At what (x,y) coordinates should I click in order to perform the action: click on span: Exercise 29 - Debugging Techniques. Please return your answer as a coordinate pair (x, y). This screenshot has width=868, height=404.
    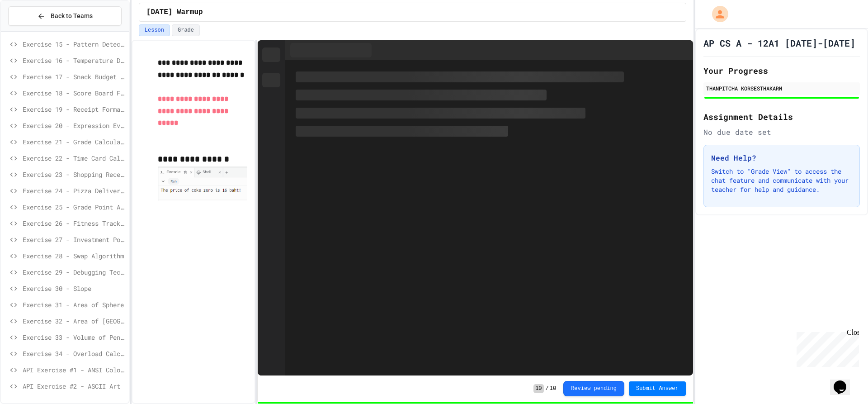
    Looking at the image, I should click on (74, 272).